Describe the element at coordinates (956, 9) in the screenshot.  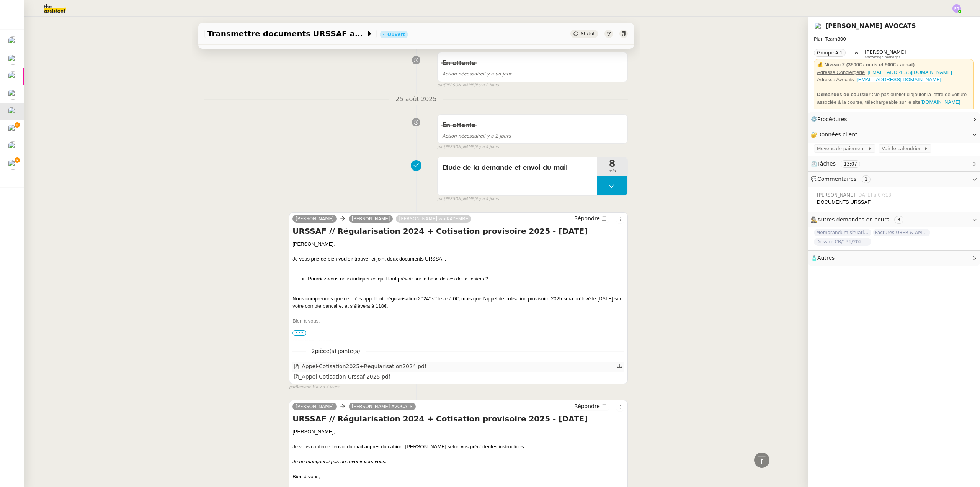
I see `img: svg` at that location.